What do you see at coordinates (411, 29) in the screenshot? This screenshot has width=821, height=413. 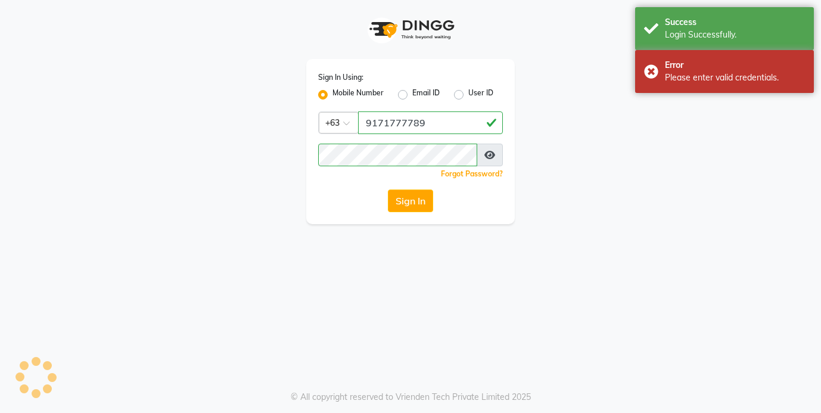 I see `img: logo1.svg` at bounding box center [411, 29].